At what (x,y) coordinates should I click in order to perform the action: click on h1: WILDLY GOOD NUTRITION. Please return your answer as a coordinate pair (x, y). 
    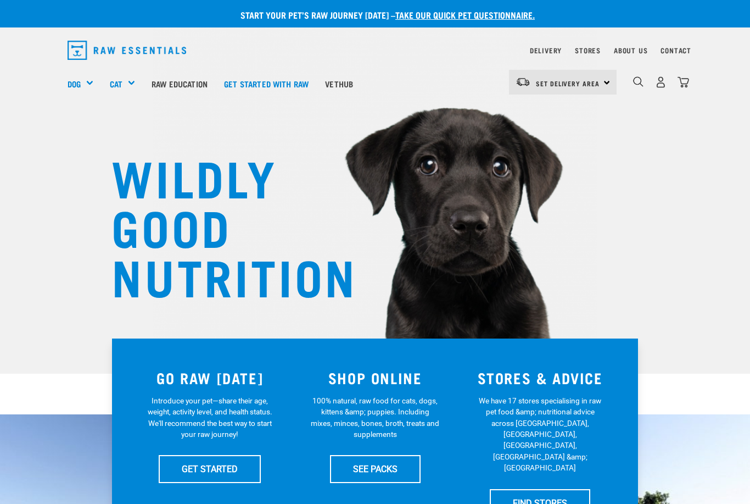
    Looking at the image, I should click on (221, 225).